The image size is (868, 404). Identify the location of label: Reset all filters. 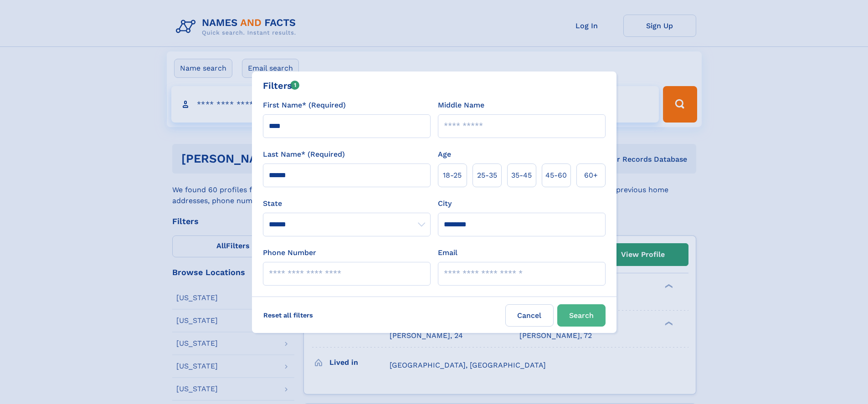
(288, 315).